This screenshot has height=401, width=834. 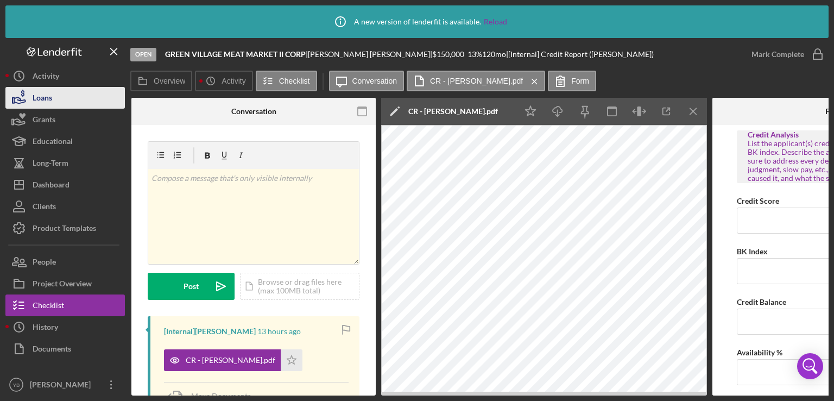 What do you see at coordinates (294, 81) in the screenshot?
I see `label: Checklist` at bounding box center [294, 81].